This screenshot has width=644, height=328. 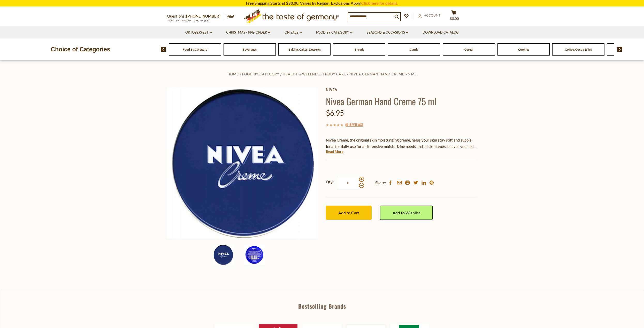 I want to click on span: Breads, so click(x=359, y=50).